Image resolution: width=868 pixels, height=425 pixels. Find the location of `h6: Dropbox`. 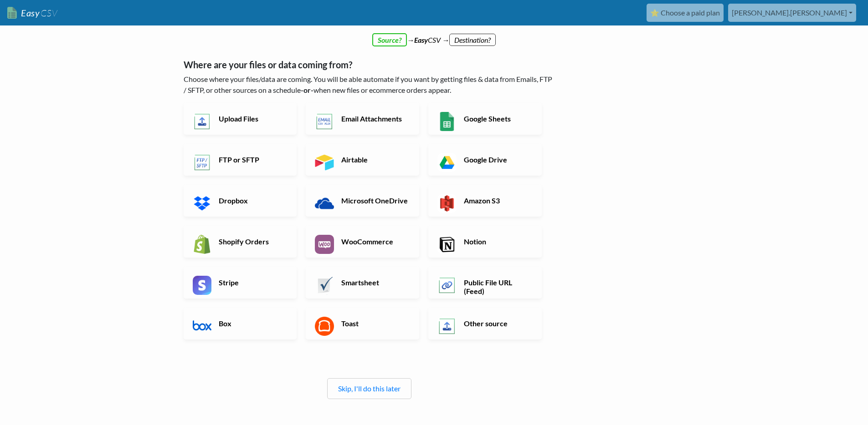

h6: Dropbox is located at coordinates (252, 200).